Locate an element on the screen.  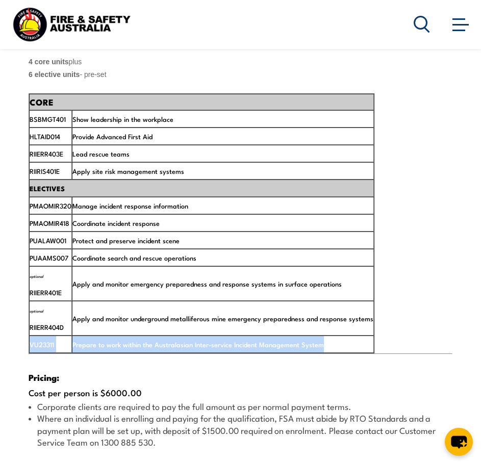
p: plus is located at coordinates (240, 62).